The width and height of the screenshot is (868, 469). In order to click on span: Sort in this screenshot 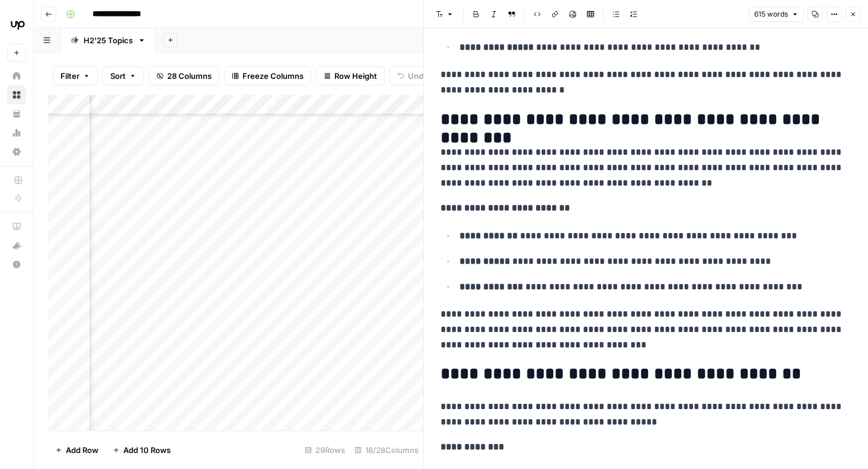, I will do `click(118, 76)`.